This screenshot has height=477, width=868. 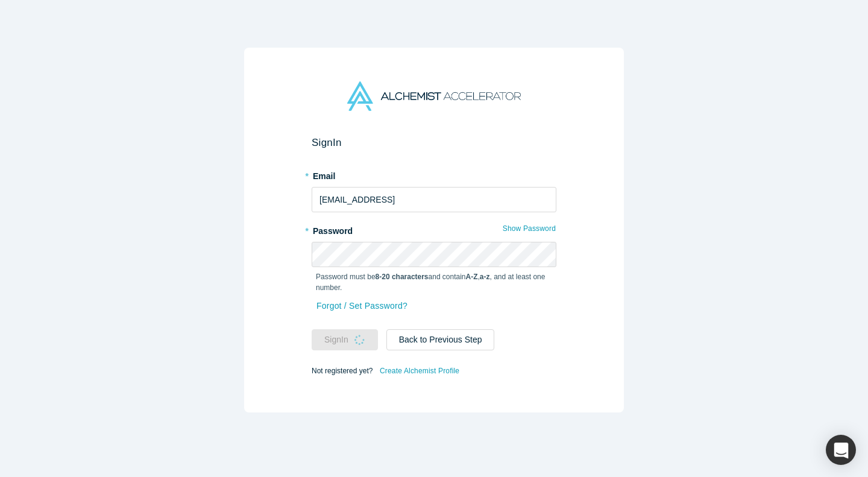 What do you see at coordinates (362, 306) in the screenshot?
I see `a: Forgot / Set Password?` at bounding box center [362, 306].